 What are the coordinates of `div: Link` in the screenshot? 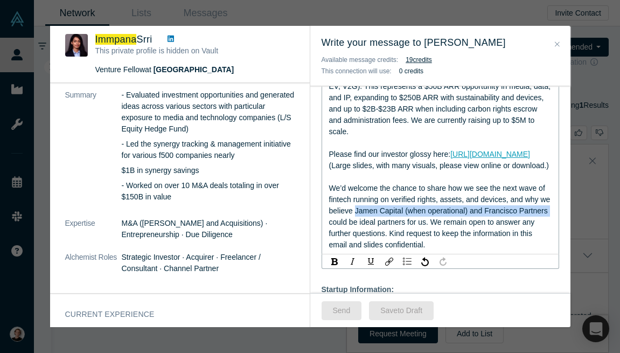 It's located at (389, 261).